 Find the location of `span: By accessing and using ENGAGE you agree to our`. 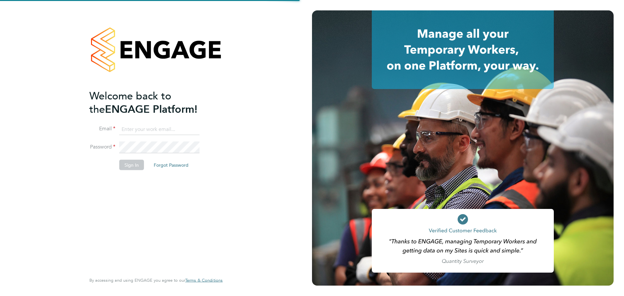

span: By accessing and using ENGAGE you agree to our is located at coordinates (156, 280).